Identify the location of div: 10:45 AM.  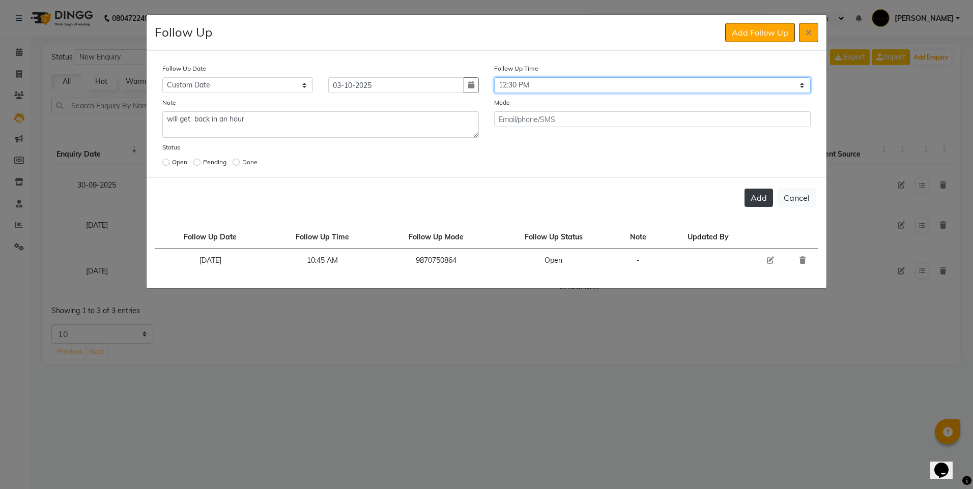
(322, 260).